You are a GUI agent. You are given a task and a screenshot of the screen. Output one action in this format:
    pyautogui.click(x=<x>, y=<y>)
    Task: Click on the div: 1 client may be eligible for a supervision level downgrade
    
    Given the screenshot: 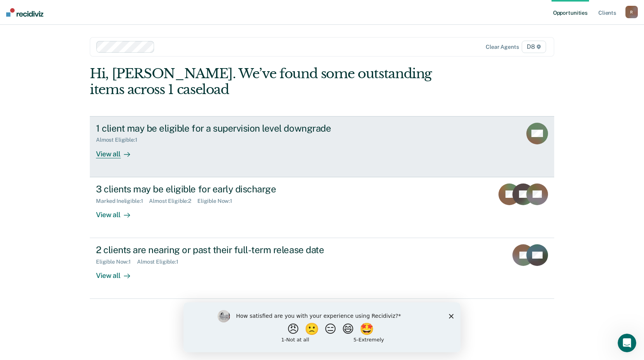 What is the action you would take?
    pyautogui.click(x=232, y=128)
    